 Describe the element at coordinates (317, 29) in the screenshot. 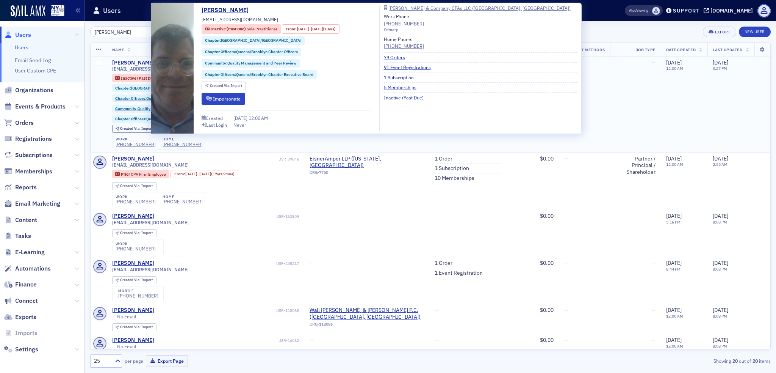

I see `div: – (13yrs)` at that location.